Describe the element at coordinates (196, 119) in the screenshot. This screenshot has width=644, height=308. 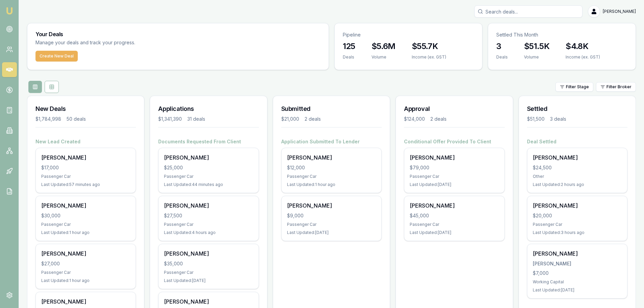
I see `div: 31 deals` at that location.